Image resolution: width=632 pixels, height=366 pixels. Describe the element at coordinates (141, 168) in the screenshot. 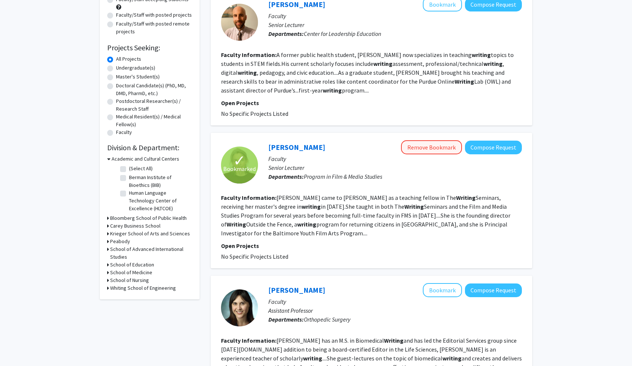

I see `label: (Select All)` at that location.